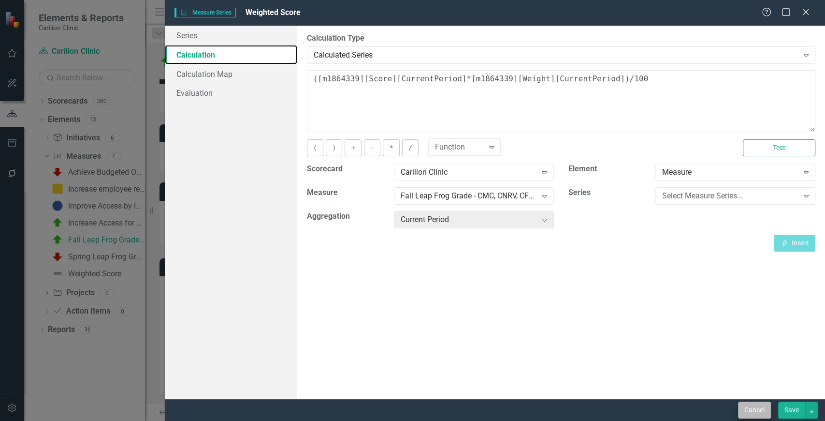 The height and width of the screenshot is (421, 825). I want to click on div: Current Period, so click(468, 219).